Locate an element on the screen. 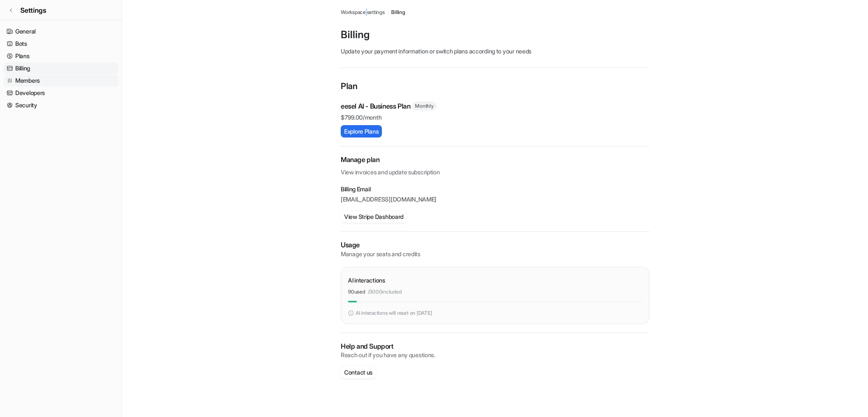 This screenshot has height=417, width=868. a: Security is located at coordinates (61, 105).